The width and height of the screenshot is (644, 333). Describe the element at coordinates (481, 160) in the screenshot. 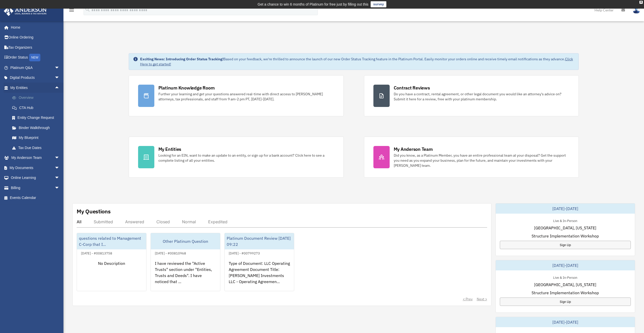

I see `div: Did you know, as a Platinum Member, you have an entire professional team at your disposal? Get th...` at that location.